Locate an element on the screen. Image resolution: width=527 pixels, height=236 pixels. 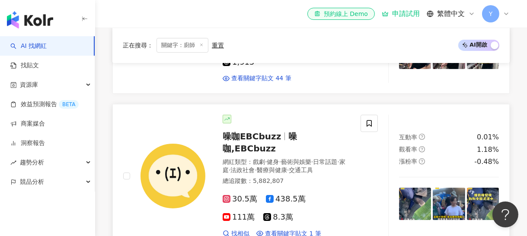
img: KOL Avatar is located at coordinates (173, 176).